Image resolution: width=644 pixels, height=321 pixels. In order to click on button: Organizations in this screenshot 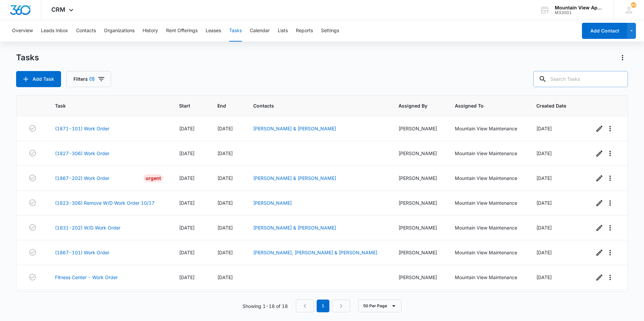, I will do `click(119, 31)`.